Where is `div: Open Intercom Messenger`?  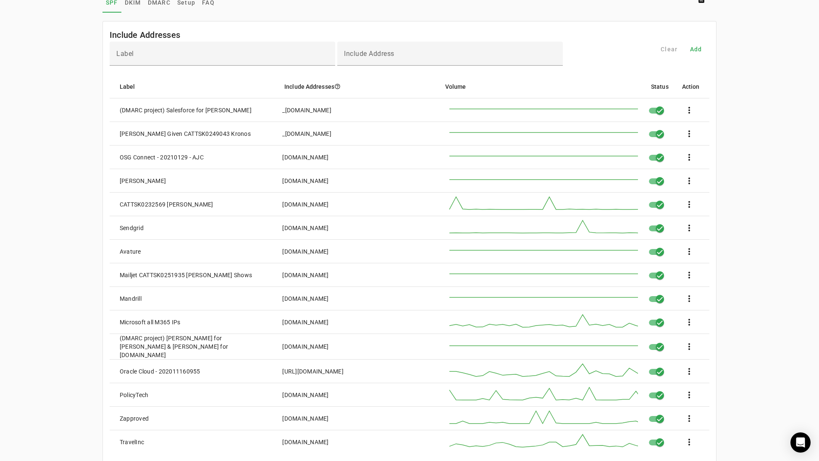 div: Open Intercom Messenger is located at coordinates (801, 442).